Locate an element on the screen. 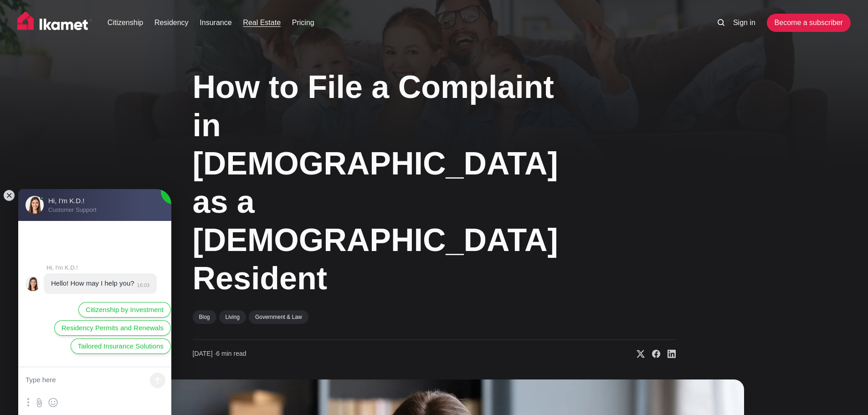 Image resolution: width=868 pixels, height=415 pixels. span: Residency Permits and Renewals is located at coordinates (113, 328).